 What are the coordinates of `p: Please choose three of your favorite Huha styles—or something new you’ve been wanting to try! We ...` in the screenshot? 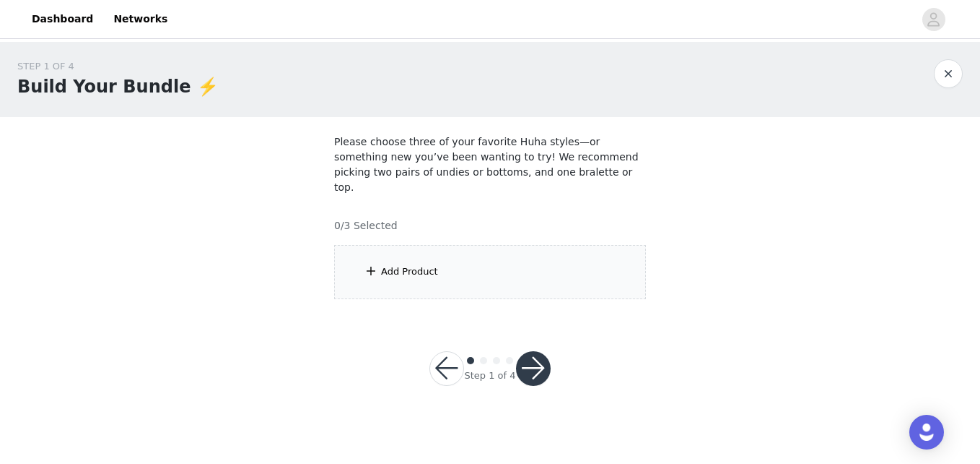 It's located at (490, 165).